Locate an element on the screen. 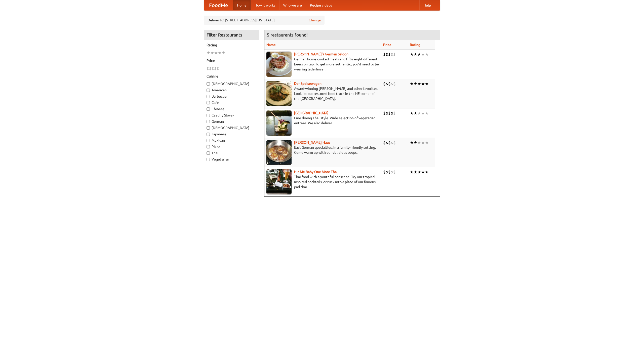 Image resolution: width=644 pixels, height=356 pixels. input: Chinese is located at coordinates (208, 109).